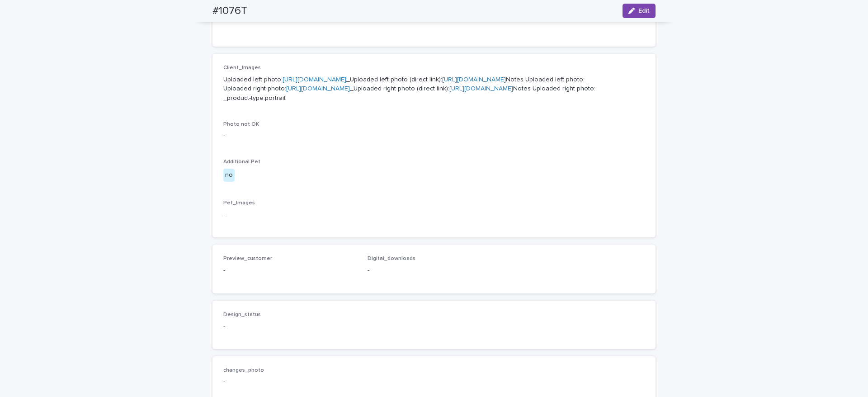  I want to click on span: changes_photo, so click(244, 370).